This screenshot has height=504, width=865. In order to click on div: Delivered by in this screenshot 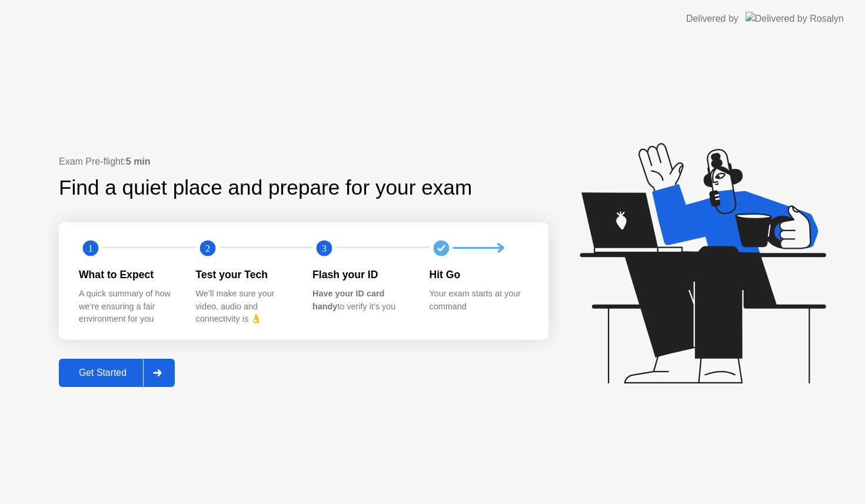, I will do `click(712, 19)`.